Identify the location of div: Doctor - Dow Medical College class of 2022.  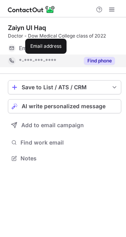
(65, 36).